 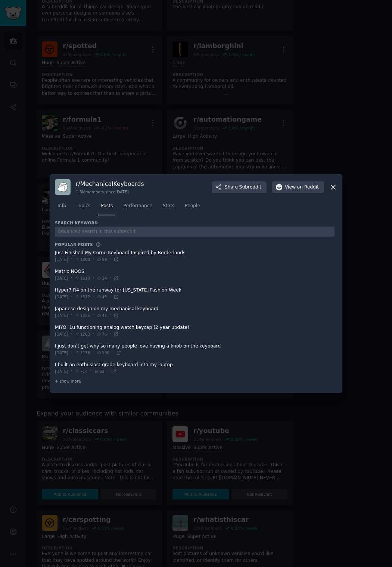 I want to click on span: 1136, so click(x=82, y=353).